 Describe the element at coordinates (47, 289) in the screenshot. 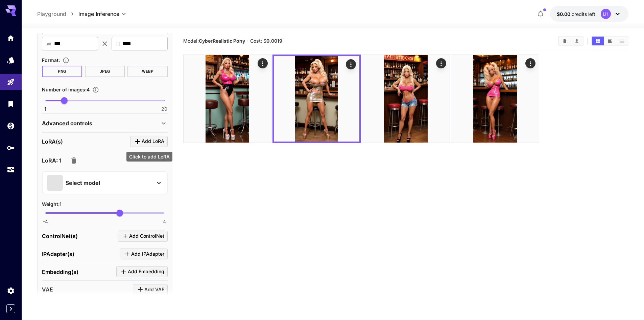

I see `p: VAE` at that location.